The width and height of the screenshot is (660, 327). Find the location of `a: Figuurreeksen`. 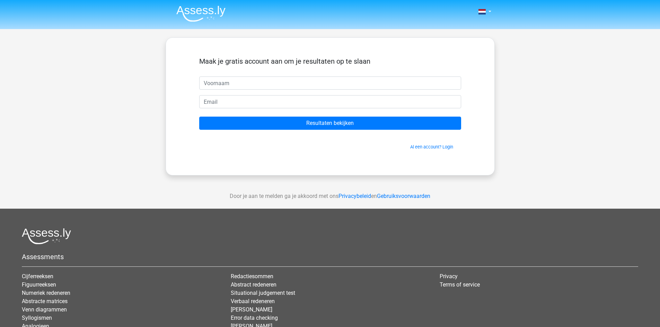

a: Figuurreeksen is located at coordinates (39, 285).